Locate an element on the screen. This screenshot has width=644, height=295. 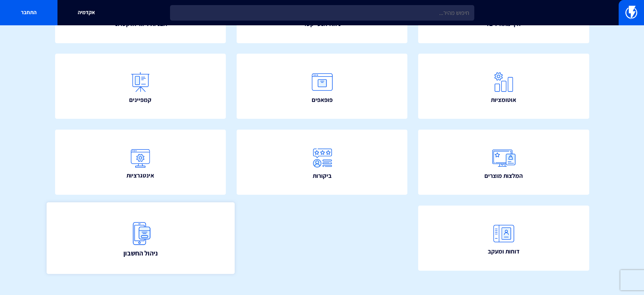
span: ביקורות is located at coordinates (322, 176).